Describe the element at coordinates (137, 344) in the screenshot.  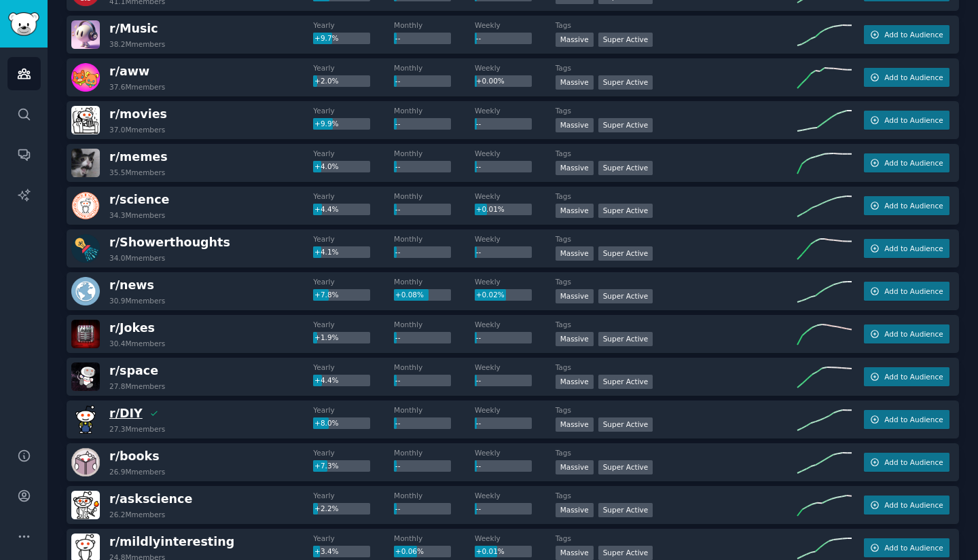
I see `div: 30.4M members` at that location.